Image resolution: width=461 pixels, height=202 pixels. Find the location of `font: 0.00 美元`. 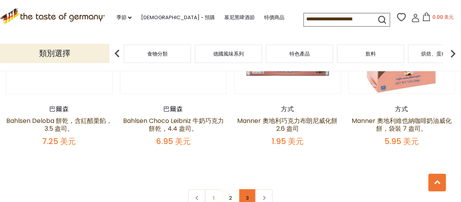

font: 0.00 美元 is located at coordinates (443, 17).